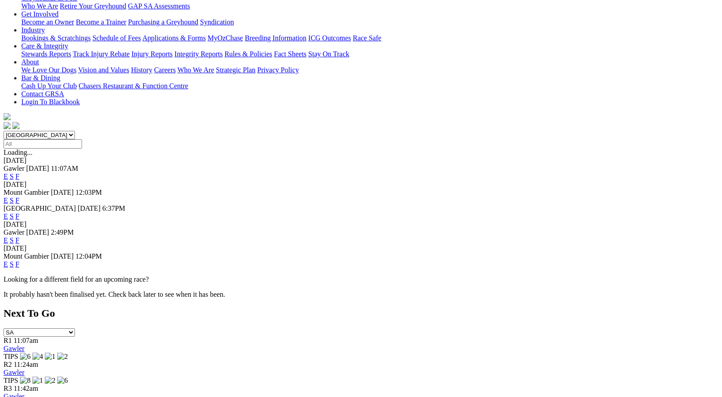 The image size is (722, 397). I want to click on span: Loading..., so click(18, 152).